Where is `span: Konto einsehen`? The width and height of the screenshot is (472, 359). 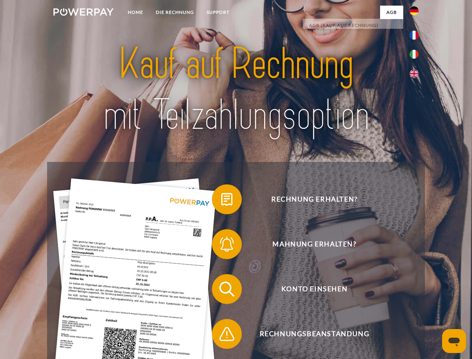
span: Konto einsehen is located at coordinates (314, 289).